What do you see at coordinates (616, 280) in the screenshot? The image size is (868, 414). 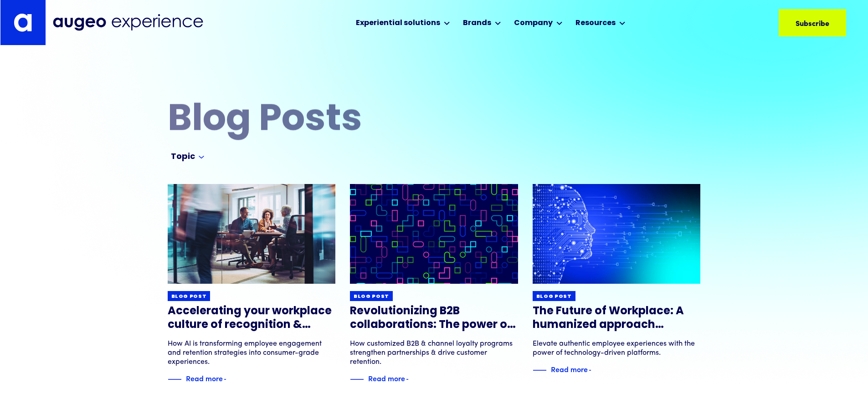 I see `a: Blog postThe Future of Workplace: A humanized approach propelled by machine learningElevate authe...` at bounding box center [616, 280].